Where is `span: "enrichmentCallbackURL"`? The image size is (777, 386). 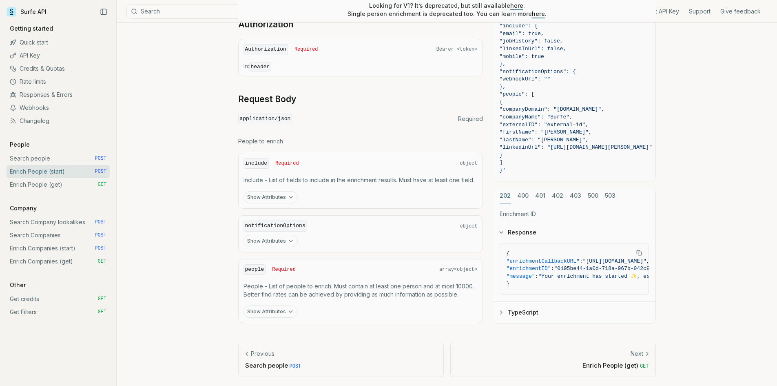
span: "enrichmentCallbackURL" is located at coordinates (543, 260).